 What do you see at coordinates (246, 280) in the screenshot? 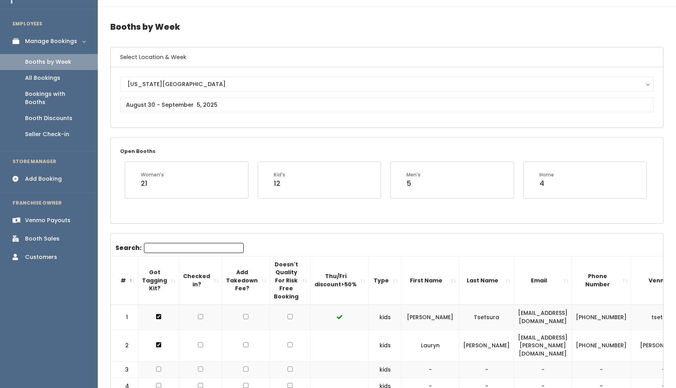
I see `th: Add Takedown Fee?: activate to sort column ascending` at bounding box center [246, 280].